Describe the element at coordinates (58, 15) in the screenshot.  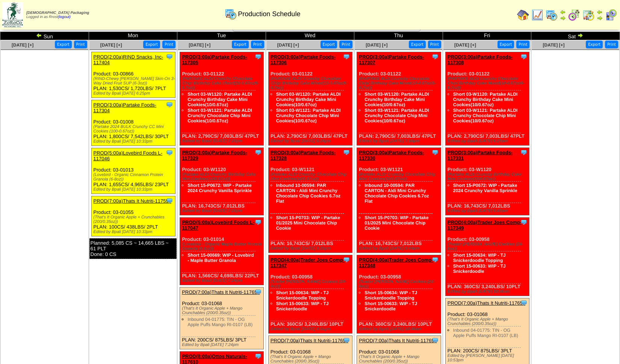
I see `span: Logged in as Rrost` at that location.